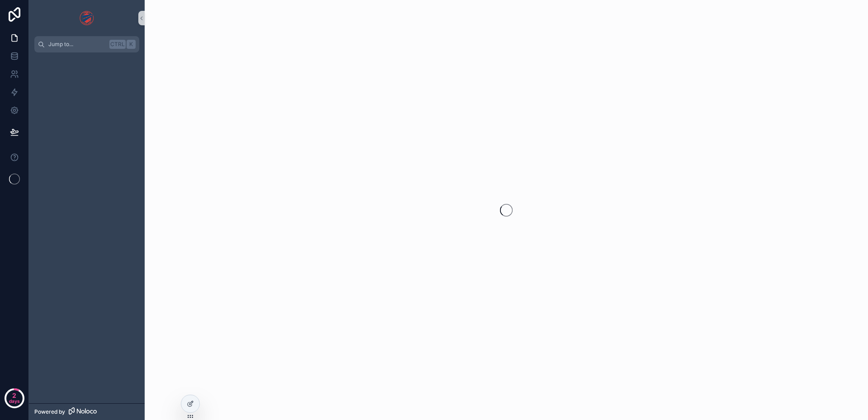 The height and width of the screenshot is (420, 868). I want to click on span: Ctrl, so click(118, 44).